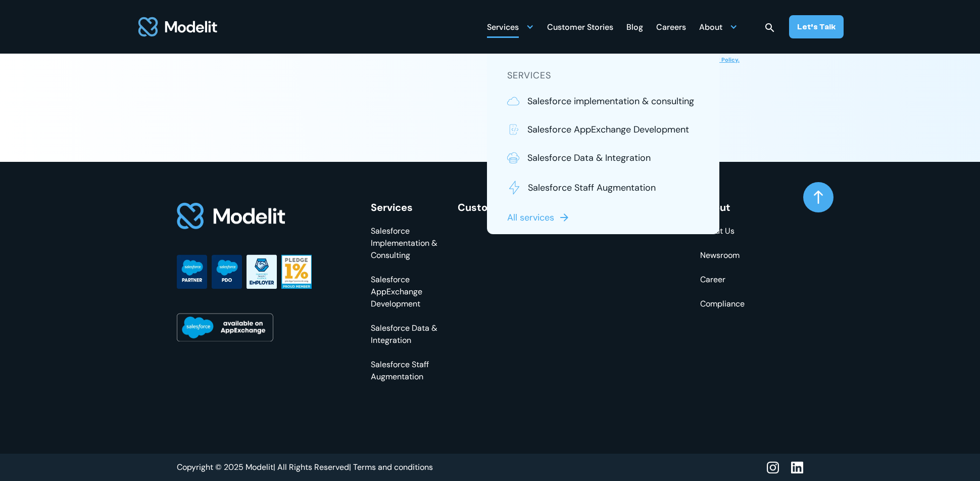 The image size is (980, 481). What do you see at coordinates (404, 243) in the screenshot?
I see `a: Salesforce Implementation & Consulting` at bounding box center [404, 243].